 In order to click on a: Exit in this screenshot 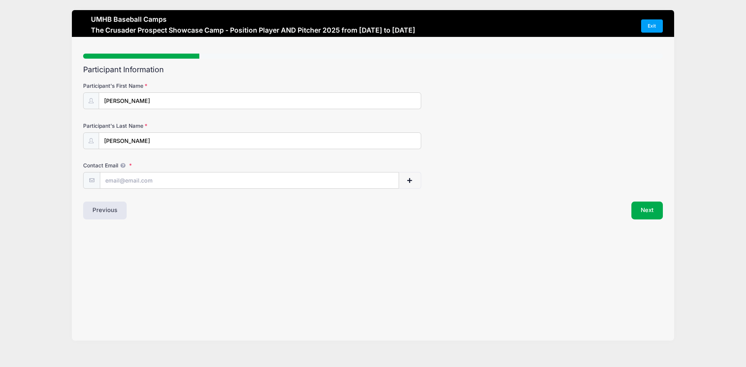, I will do `click(652, 26)`.